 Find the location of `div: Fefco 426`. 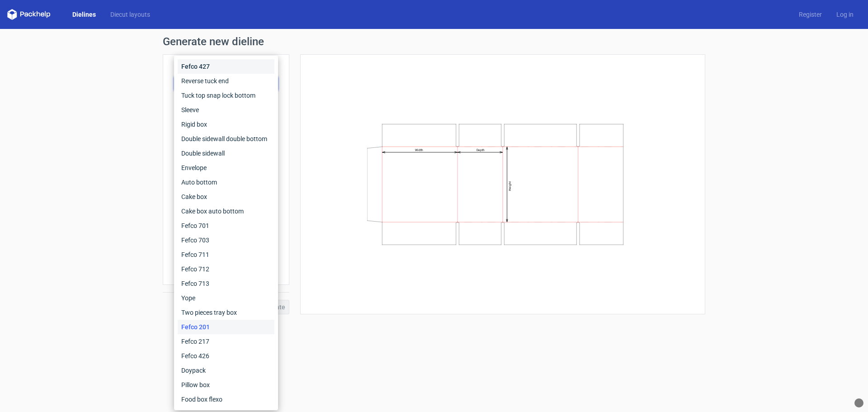

div: Fefco 426 is located at coordinates (226, 356).